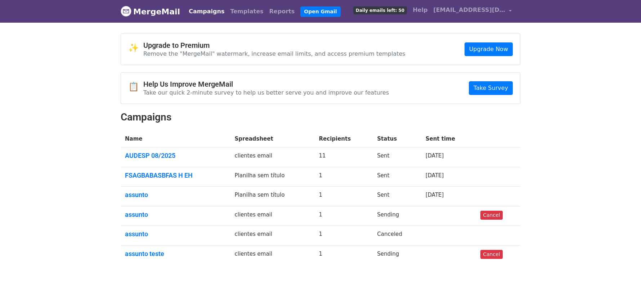 This screenshot has width=641, height=306. I want to click on h4: Upgrade to Premium, so click(274, 45).